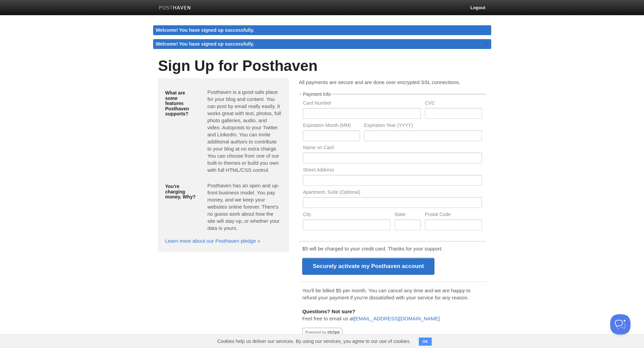 This screenshot has height=348, width=644. I want to click on label: CVC, so click(453, 104).